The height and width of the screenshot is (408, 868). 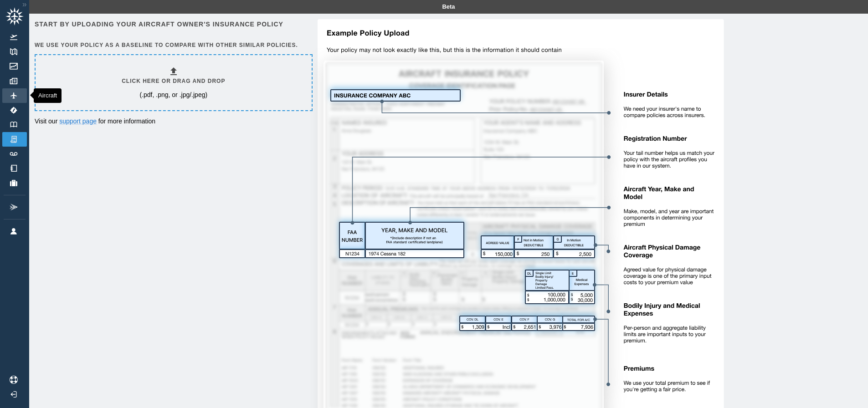 What do you see at coordinates (172, 45) in the screenshot?
I see `h6: We use your policy as a baseline to compare with other similar policies.` at bounding box center [172, 45].